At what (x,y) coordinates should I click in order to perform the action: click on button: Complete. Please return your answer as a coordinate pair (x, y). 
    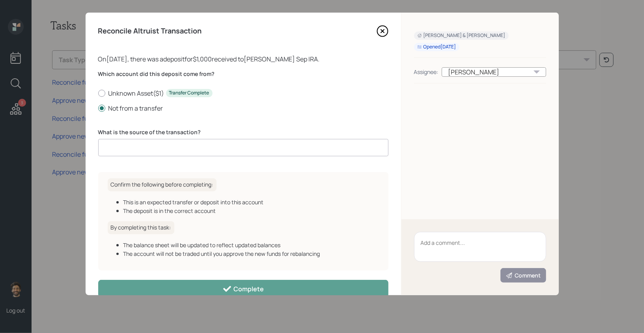
    Looking at the image, I should click on (243, 289).